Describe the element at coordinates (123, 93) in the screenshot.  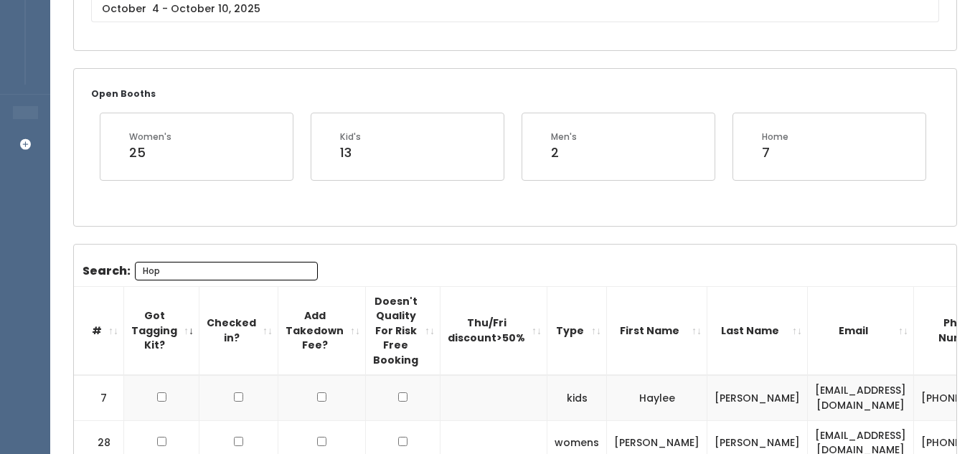
I see `small: Open Booths` at that location.